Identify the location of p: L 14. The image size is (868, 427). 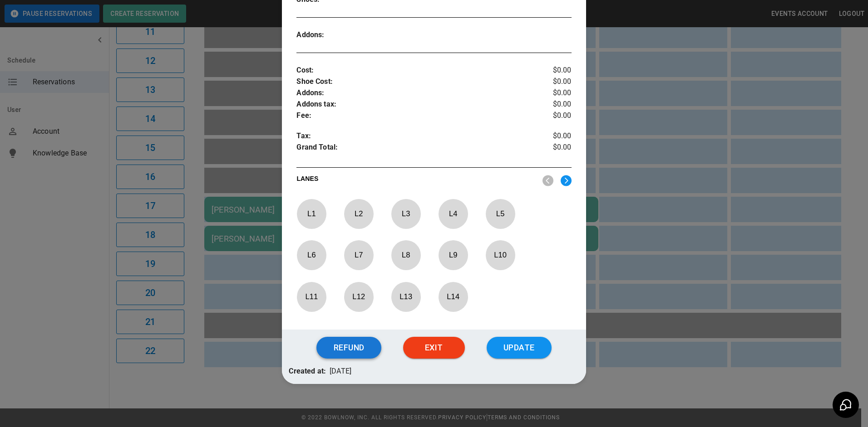
(453, 296).